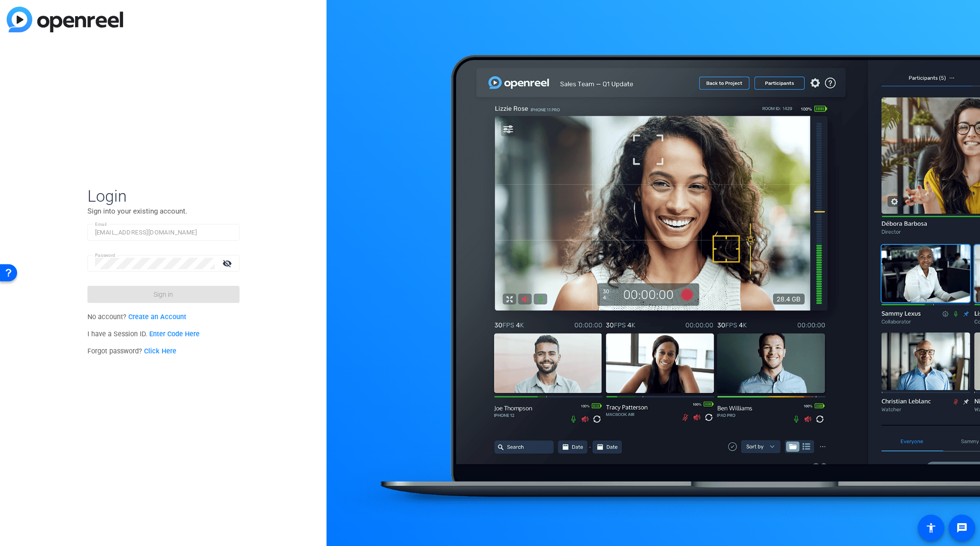 Image resolution: width=980 pixels, height=546 pixels. Describe the element at coordinates (163, 196) in the screenshot. I see `span: Login` at that location.